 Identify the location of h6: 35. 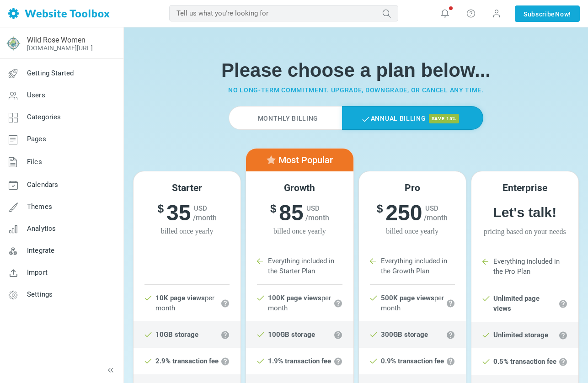
(187, 213).